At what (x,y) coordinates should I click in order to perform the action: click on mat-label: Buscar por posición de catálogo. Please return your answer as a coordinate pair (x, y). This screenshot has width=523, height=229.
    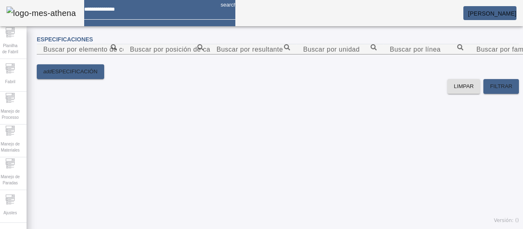
    Looking at the image, I should click on (179, 49).